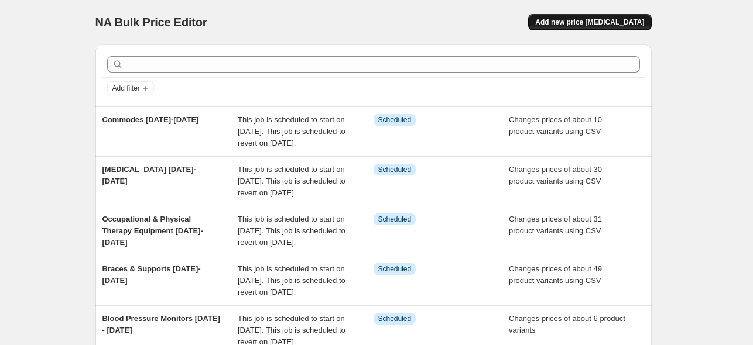 This screenshot has height=345, width=753. What do you see at coordinates (555, 125) in the screenshot?
I see `span: Changes prices of about 10 product variants using CSV` at bounding box center [555, 125].